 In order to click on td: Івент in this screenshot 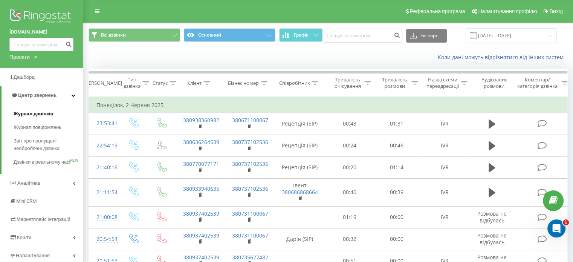, I will do `click(300, 192)`.